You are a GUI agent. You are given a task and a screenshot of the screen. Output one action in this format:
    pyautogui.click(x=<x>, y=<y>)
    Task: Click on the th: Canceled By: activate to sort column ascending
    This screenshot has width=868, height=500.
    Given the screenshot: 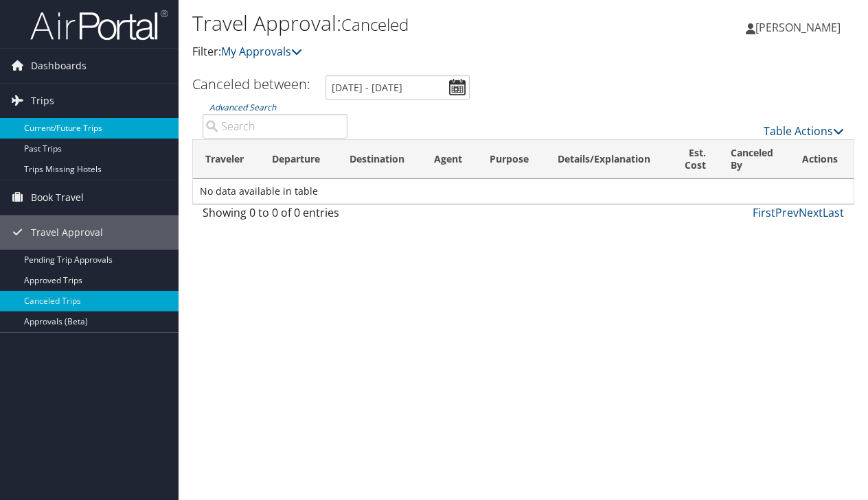 What is the action you would take?
    pyautogui.click(x=754, y=159)
    